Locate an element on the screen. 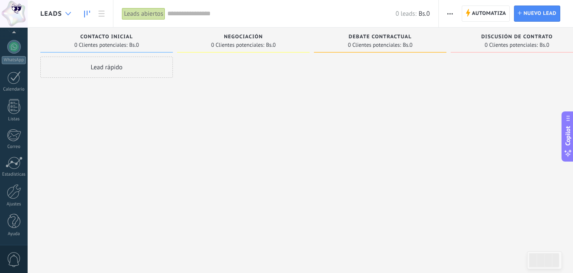  a: Nuevo lead is located at coordinates (537, 14).